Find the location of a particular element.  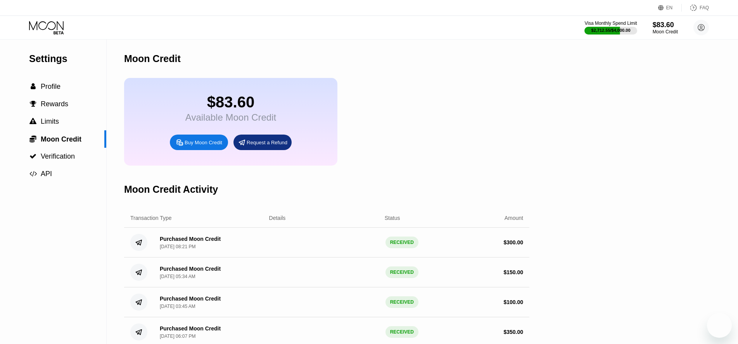

div: Transaction Type is located at coordinates (151, 218).